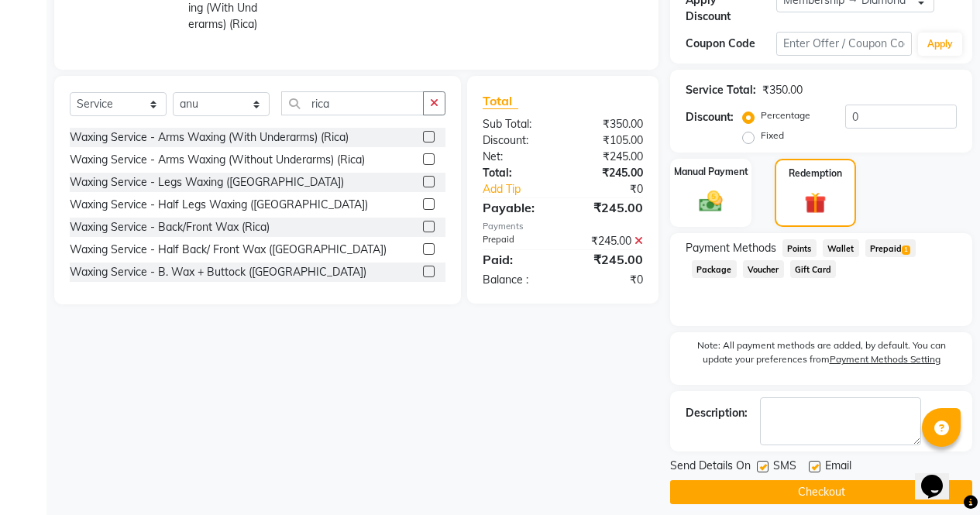 This screenshot has height=515, width=980. I want to click on span: Send Details On, so click(710, 467).